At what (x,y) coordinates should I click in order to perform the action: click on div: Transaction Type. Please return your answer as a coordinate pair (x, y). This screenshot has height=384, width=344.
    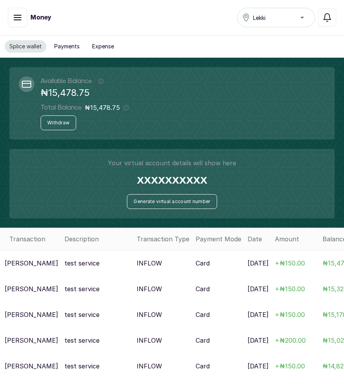
    Looking at the image, I should click on (163, 239).